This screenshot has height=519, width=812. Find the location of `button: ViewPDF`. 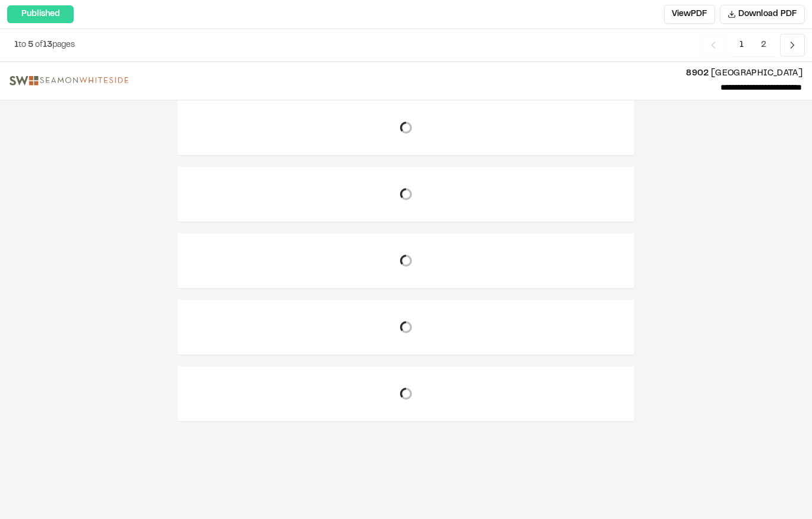

button: ViewPDF is located at coordinates (689, 14).